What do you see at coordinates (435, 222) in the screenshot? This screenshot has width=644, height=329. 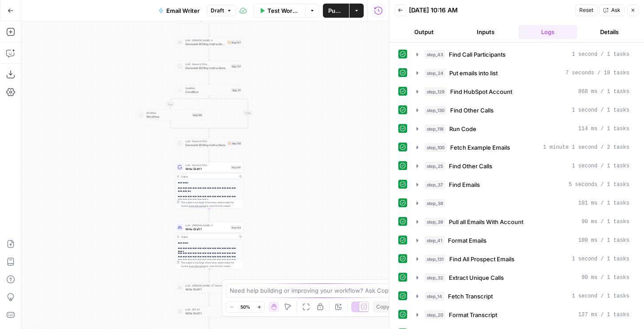 I see `span: step_39` at bounding box center [435, 222].